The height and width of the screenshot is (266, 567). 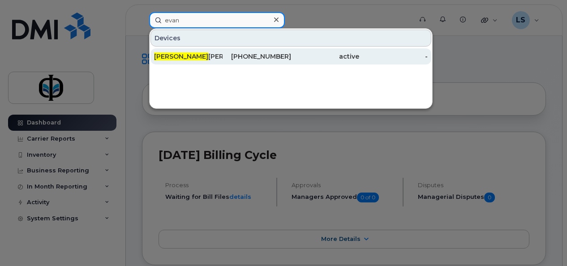 I want to click on div: Devices, so click(x=291, y=38).